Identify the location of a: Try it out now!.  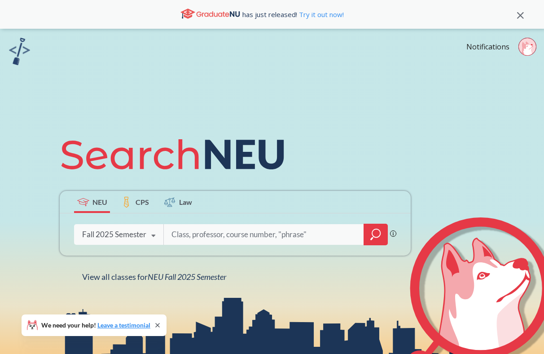
(320, 14).